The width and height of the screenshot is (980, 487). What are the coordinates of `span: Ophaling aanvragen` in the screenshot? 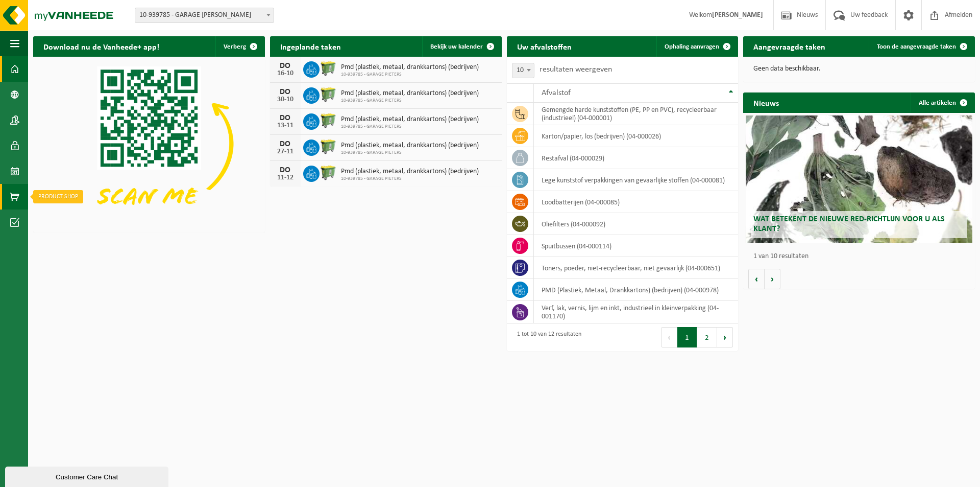 It's located at (692, 46).